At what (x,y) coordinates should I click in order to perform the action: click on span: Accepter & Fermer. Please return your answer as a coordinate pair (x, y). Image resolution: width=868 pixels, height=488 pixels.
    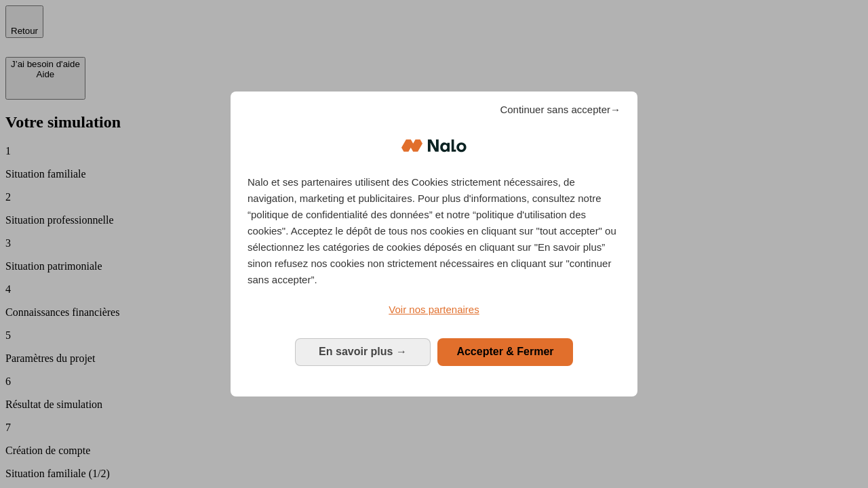
    Looking at the image, I should click on (505, 351).